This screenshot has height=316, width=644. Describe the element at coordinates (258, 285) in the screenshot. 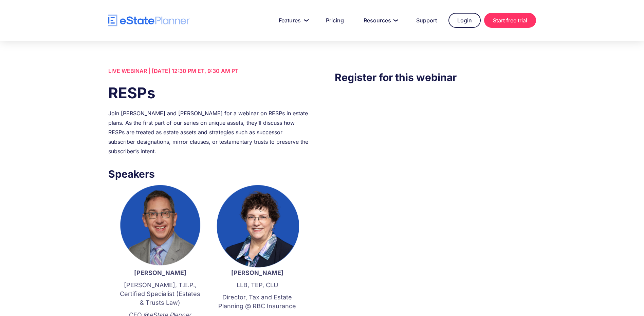

I see `p: LLB, TEP, CLU` at that location.